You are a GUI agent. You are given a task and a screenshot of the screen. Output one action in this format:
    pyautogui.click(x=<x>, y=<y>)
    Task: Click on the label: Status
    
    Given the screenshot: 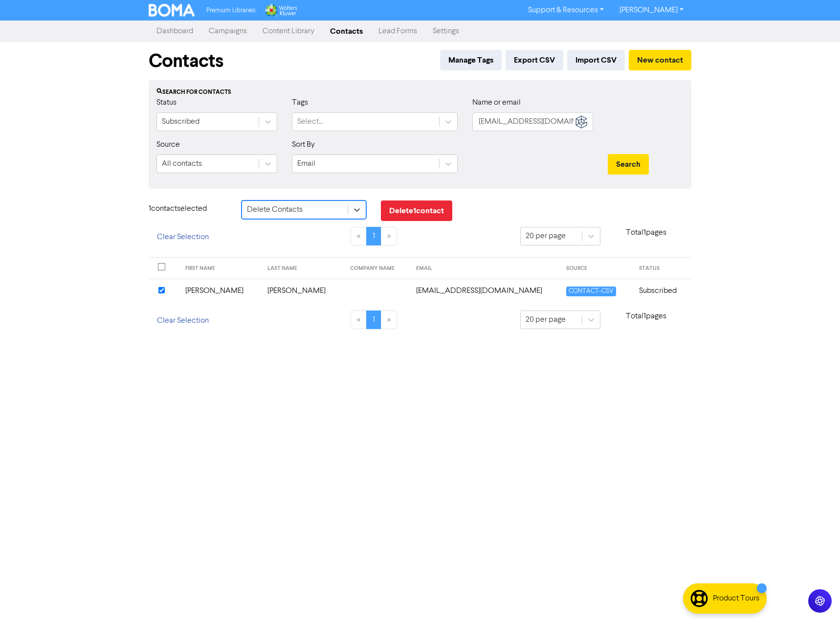 What is the action you would take?
    pyautogui.click(x=166, y=103)
    